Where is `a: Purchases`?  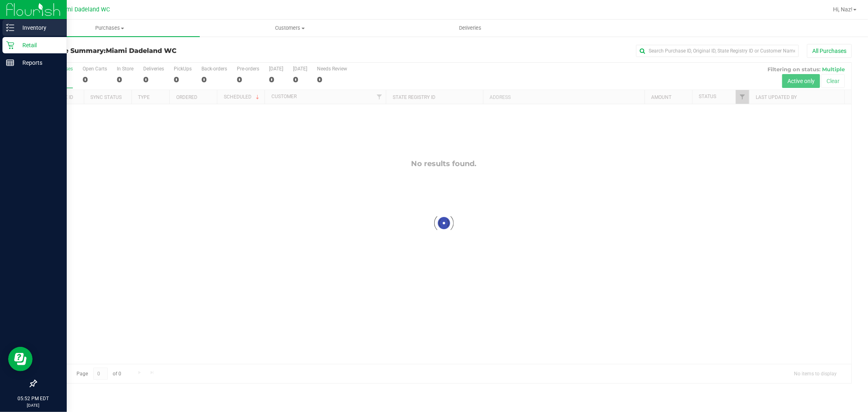 a: Purchases is located at coordinates (109, 28).